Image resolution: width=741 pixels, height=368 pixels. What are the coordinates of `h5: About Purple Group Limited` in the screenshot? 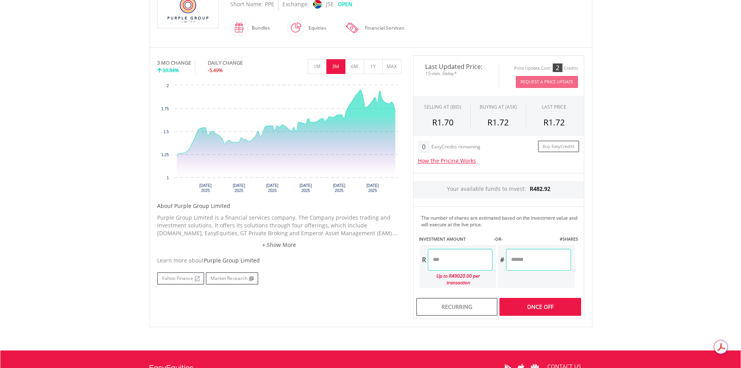 It's located at (279, 206).